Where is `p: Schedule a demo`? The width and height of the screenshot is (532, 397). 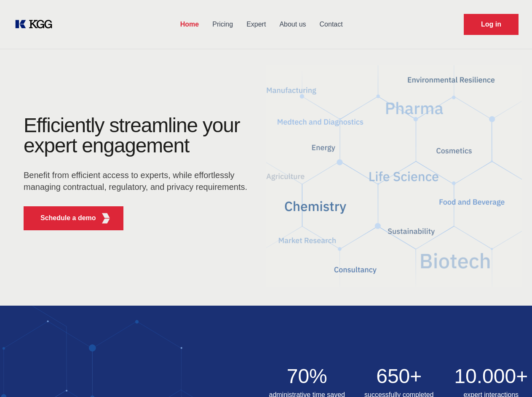 p: Schedule a demo is located at coordinates (68, 218).